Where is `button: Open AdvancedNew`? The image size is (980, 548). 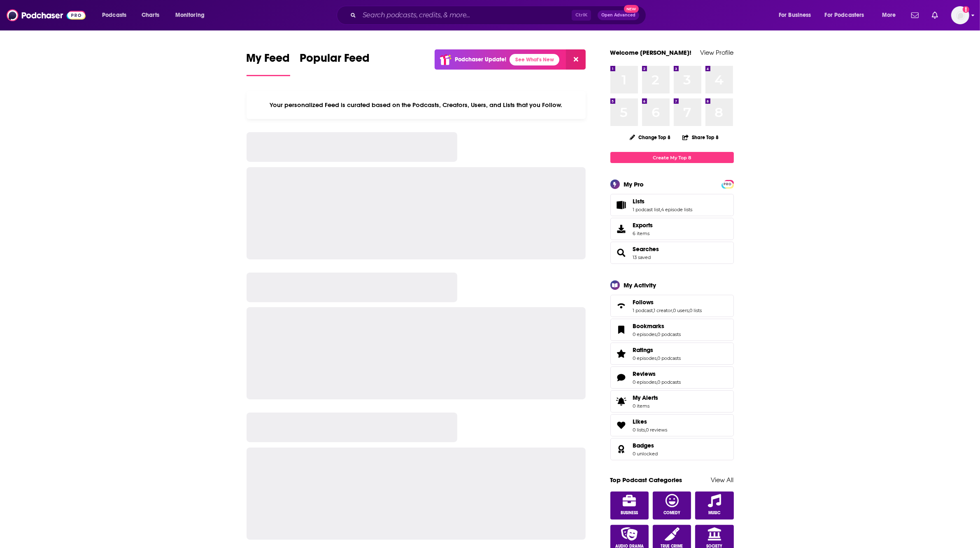
button: Open AdvancedNew is located at coordinates (618, 15).